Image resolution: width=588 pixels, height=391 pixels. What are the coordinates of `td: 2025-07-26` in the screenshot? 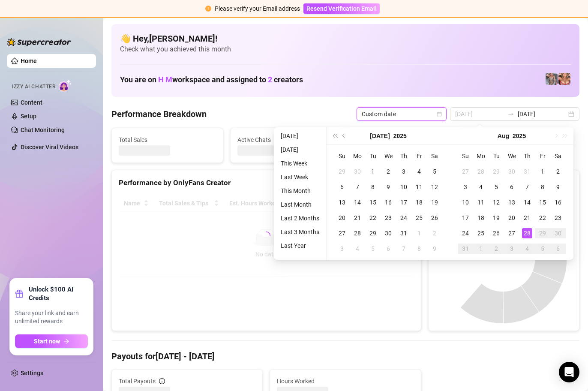 It's located at (435, 218).